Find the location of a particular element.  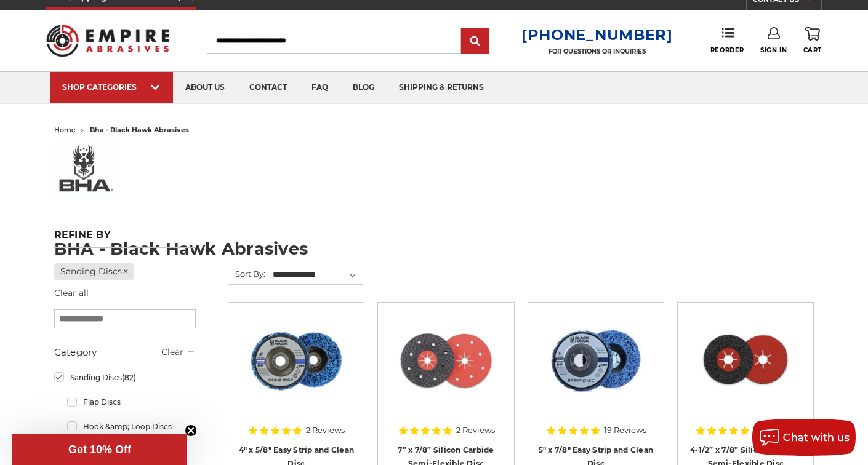

img: 7" x 7/8" Silicon Carbide Semi Flex Disc is located at coordinates (446, 361).